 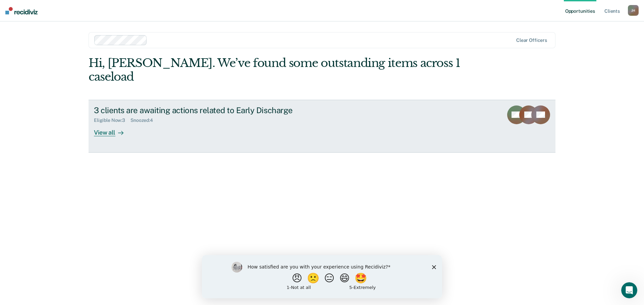 I want to click on div: Eligible Now : 3, so click(x=112, y=120).